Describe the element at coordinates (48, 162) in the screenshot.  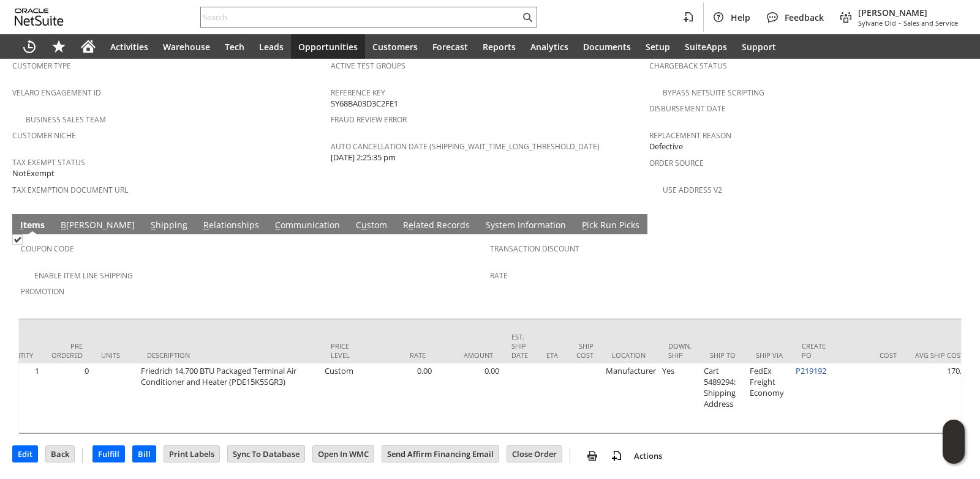
I see `a: Tax Exempt Status` at that location.